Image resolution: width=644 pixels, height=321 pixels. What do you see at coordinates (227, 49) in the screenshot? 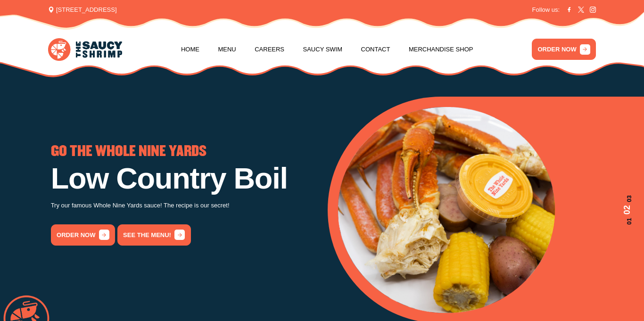
I see `a: Menu` at bounding box center [227, 49].